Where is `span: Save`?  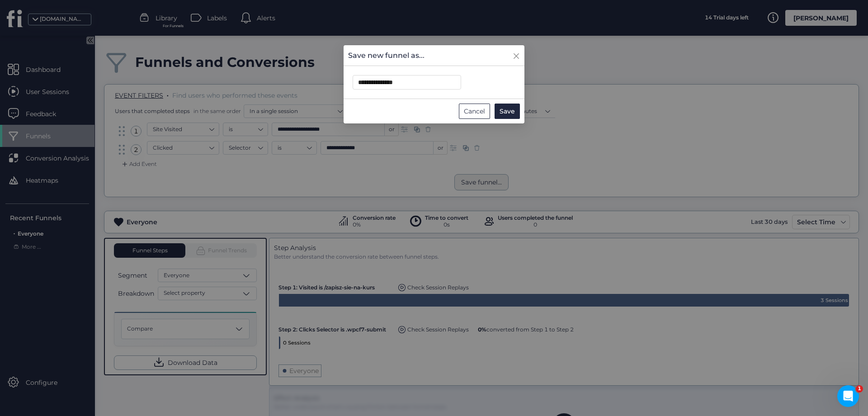
span: Save is located at coordinates (507, 111).